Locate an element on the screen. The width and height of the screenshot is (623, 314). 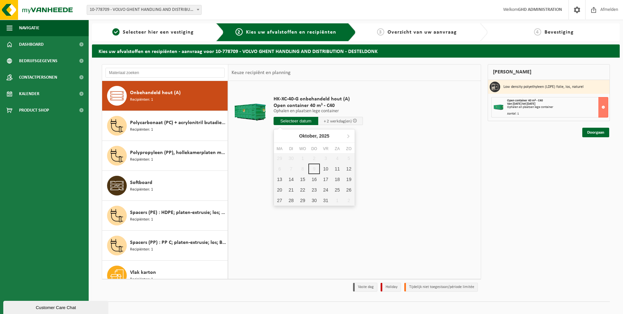
span: Selecteer hier een vestiging is located at coordinates (158, 32).